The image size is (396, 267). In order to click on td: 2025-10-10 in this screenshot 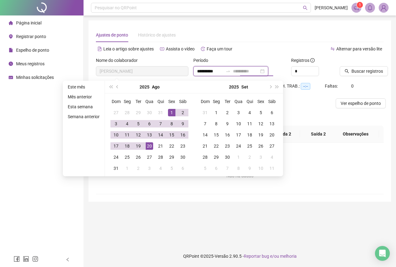, I will do `click(261, 168)`.